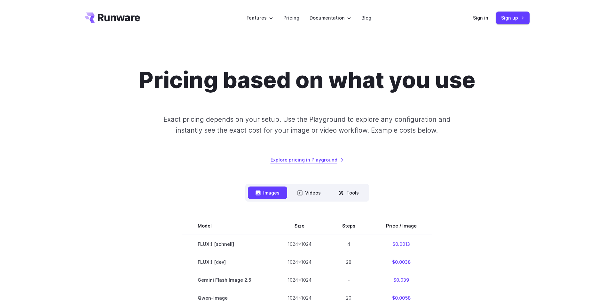 This screenshot has width=614, height=307. I want to click on td: FLUX.1 [schnell], so click(227, 243).